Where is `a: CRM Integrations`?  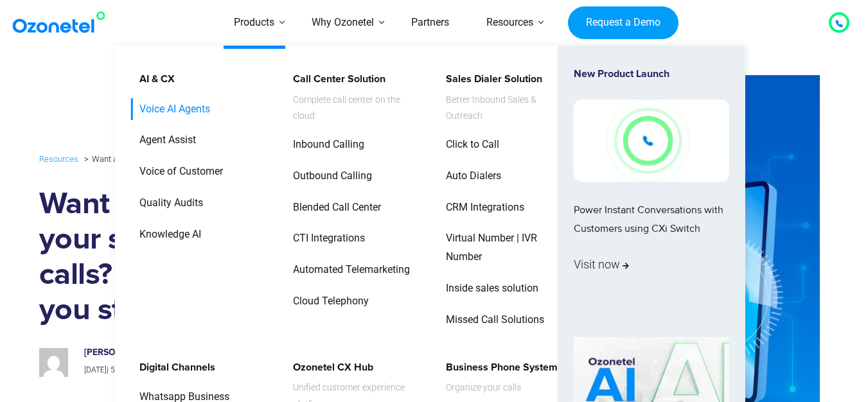 a: CRM Integrations is located at coordinates (482, 207).